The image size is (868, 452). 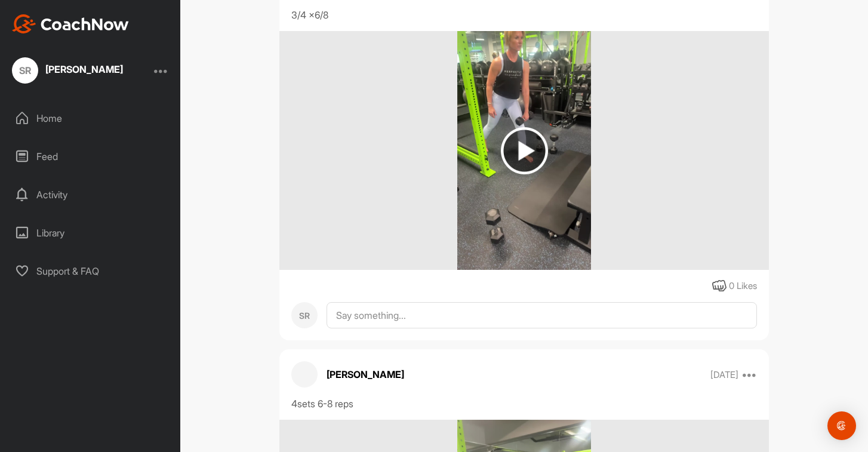 What do you see at coordinates (524, 151) in the screenshot?
I see `img: media` at bounding box center [524, 151].